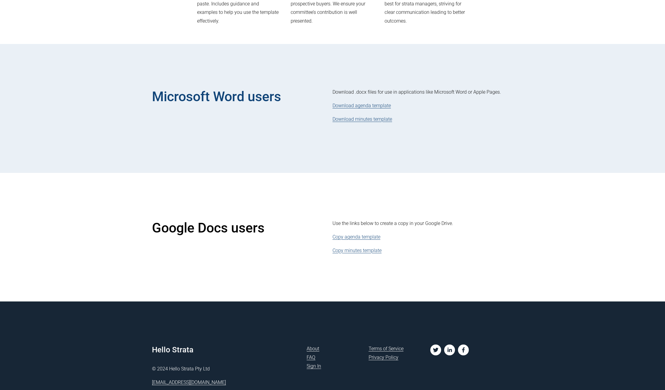 This screenshot has width=665, height=390. I want to click on a: facebook-unauth, so click(464, 350).